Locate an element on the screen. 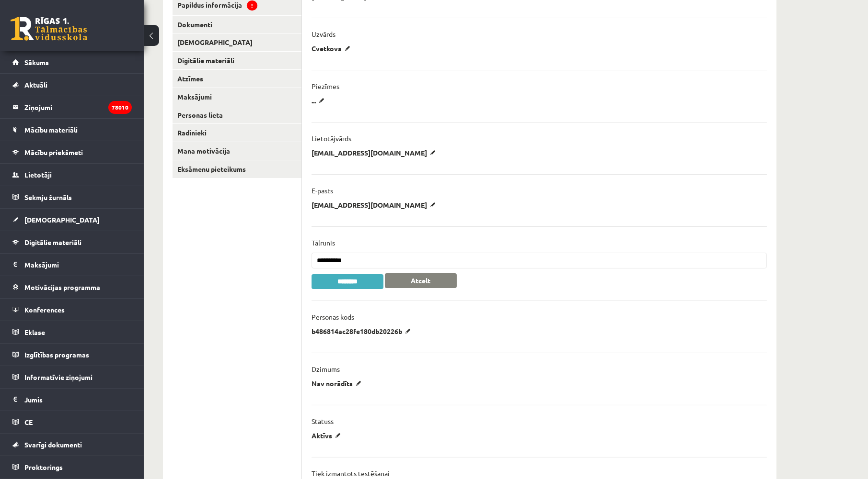  p: Cvetkova is located at coordinates (333, 49).